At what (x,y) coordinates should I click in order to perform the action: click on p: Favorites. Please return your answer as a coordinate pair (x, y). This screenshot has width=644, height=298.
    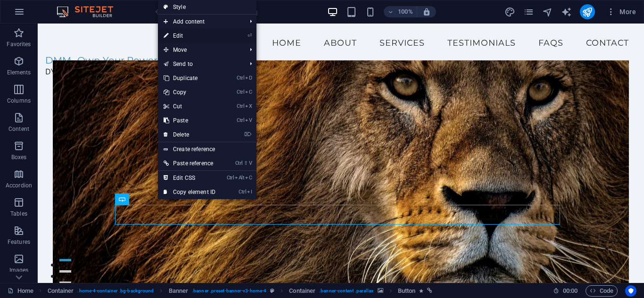
    Looking at the image, I should click on (19, 44).